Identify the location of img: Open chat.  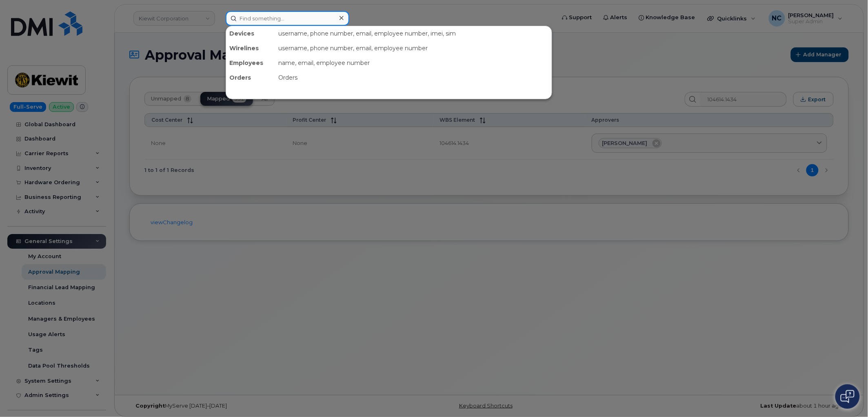
(848, 397).